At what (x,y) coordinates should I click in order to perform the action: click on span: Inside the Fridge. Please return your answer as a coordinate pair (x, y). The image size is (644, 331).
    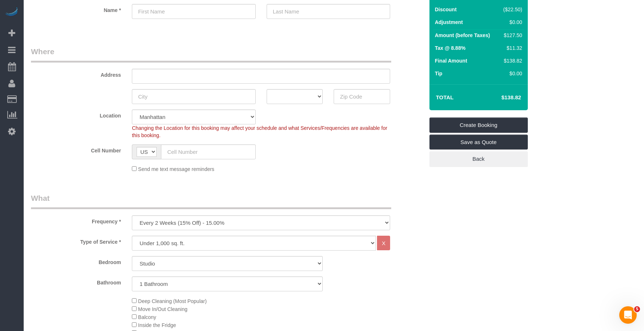
    Looking at the image, I should click on (157, 325).